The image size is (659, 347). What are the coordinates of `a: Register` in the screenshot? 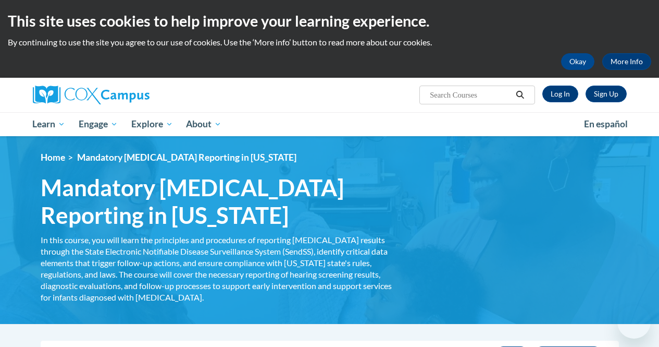 It's located at (606, 94).